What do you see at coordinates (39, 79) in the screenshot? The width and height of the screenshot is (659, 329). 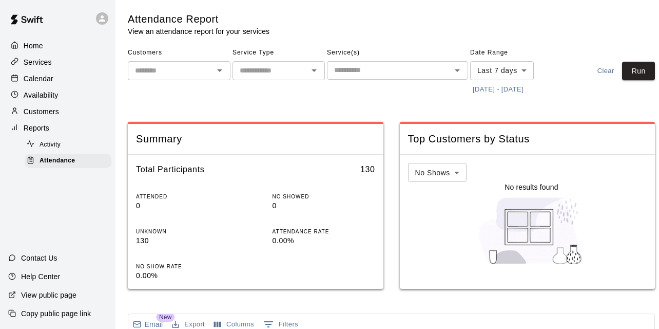 I see `p: Calendar` at bounding box center [39, 79].